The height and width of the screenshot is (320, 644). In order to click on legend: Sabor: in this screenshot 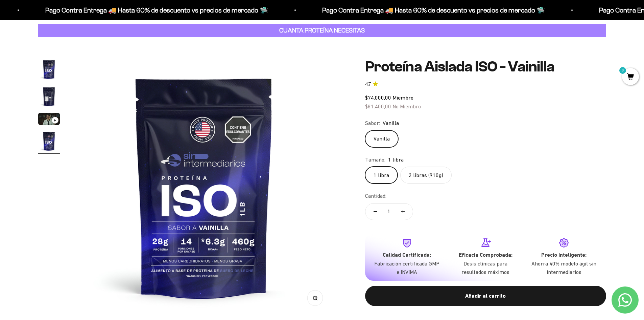, I will do `click(372, 123)`.